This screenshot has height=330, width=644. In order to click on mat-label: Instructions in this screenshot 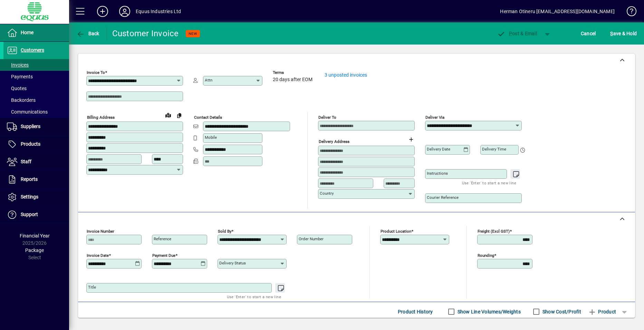, I will do `click(437, 174)`.